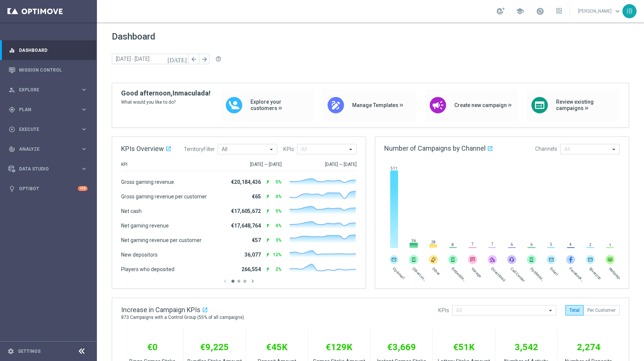  Describe the element at coordinates (11, 351) in the screenshot. I see `i: settings` at that location.